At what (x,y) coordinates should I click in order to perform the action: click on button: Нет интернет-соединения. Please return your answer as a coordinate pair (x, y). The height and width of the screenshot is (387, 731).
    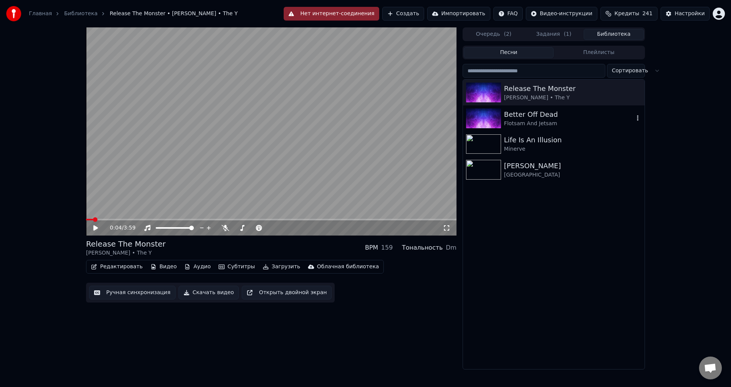
    Looking at the image, I should click on (331, 14).